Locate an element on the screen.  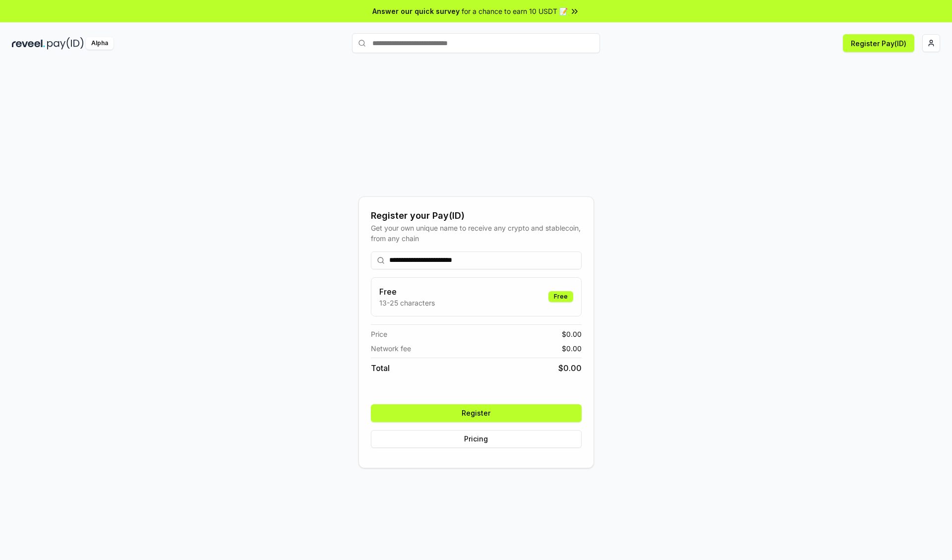
button: Register Pay(ID) is located at coordinates (879, 43).